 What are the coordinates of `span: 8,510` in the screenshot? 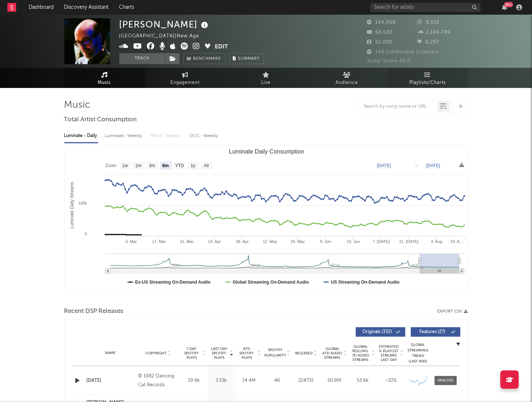 It's located at (428, 22).